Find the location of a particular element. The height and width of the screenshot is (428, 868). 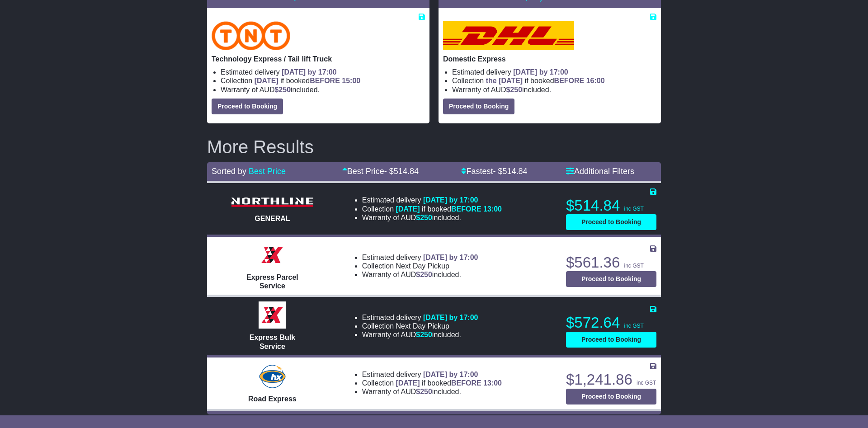

span: Sorted by is located at coordinates (228, 171).